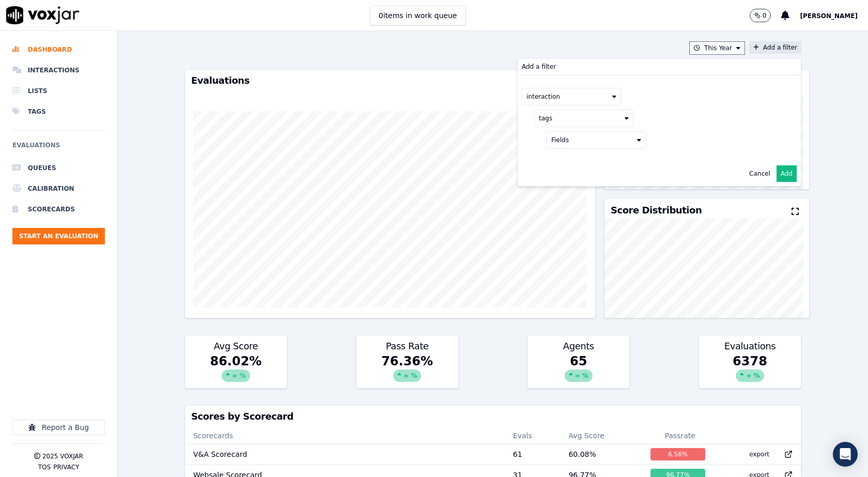 Image resolution: width=868 pixels, height=477 pixels. Describe the element at coordinates (58, 50) in the screenshot. I see `li: Dashboard` at that location.